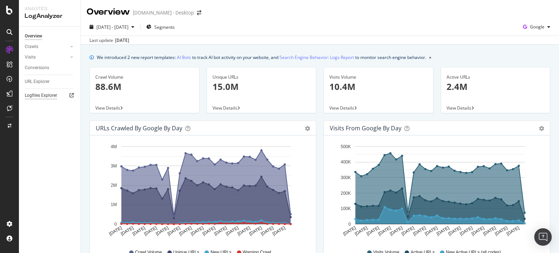  I want to click on text: 300K, so click(346, 178).